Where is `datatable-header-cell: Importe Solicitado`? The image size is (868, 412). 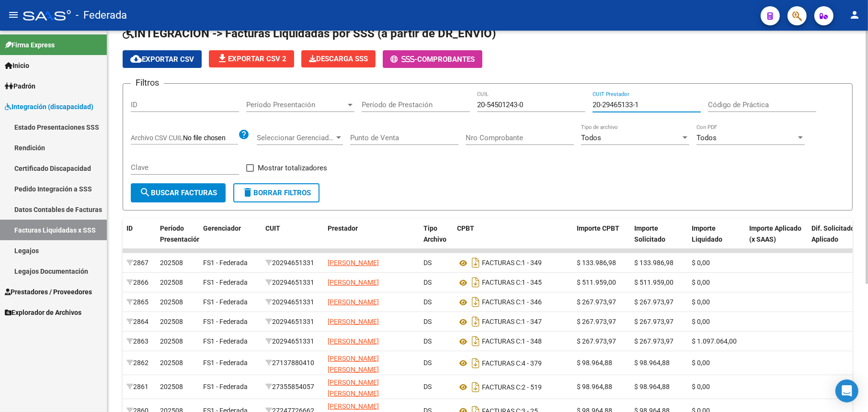 datatable-header-cell: Importe Solicitado is located at coordinates (659, 239).